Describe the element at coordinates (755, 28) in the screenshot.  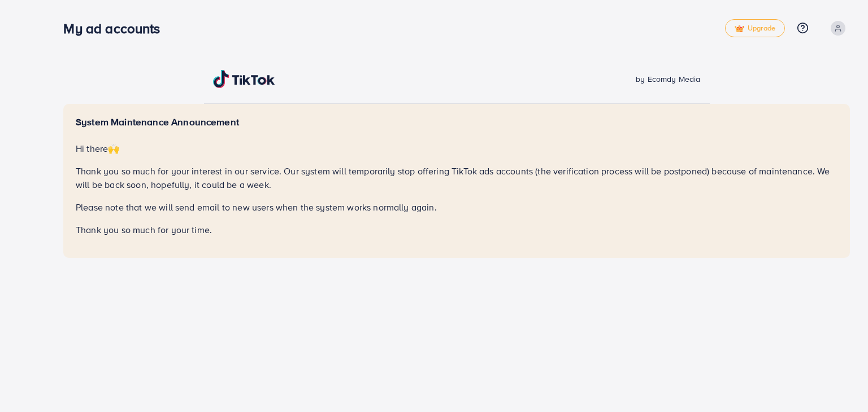
I see `a: tickUpgrade` at that location.